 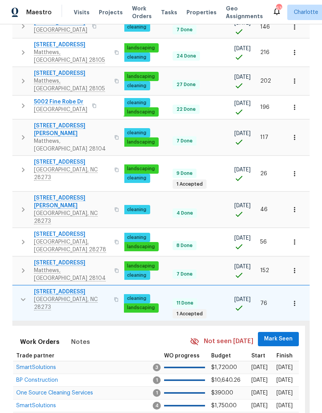 What do you see at coordinates (244, 12) in the screenshot?
I see `span: Geo Assignments` at bounding box center [244, 12].